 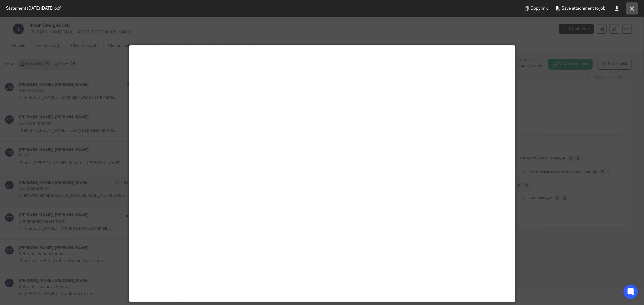 I want to click on button: Copy link, so click(x=536, y=8).